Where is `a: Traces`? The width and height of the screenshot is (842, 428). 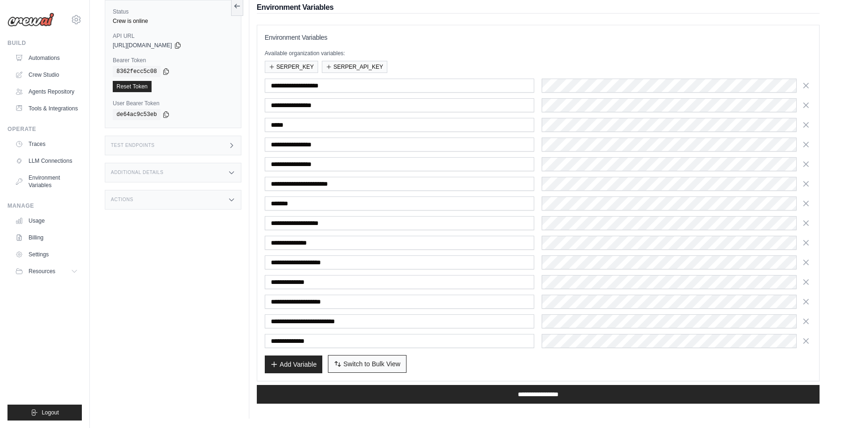 a: Traces is located at coordinates (46, 144).